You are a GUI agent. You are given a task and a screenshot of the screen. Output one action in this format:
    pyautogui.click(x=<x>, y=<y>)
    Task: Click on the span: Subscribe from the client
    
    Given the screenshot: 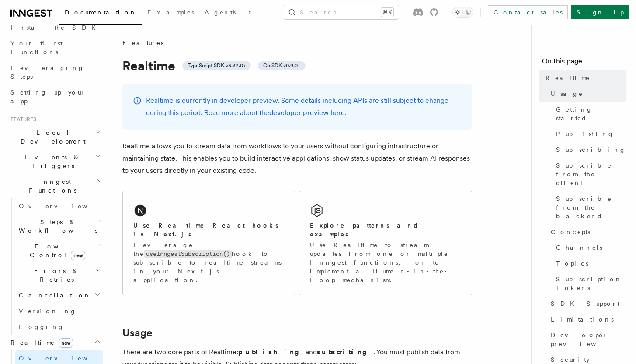 What is the action you would take?
    pyautogui.click(x=591, y=174)
    